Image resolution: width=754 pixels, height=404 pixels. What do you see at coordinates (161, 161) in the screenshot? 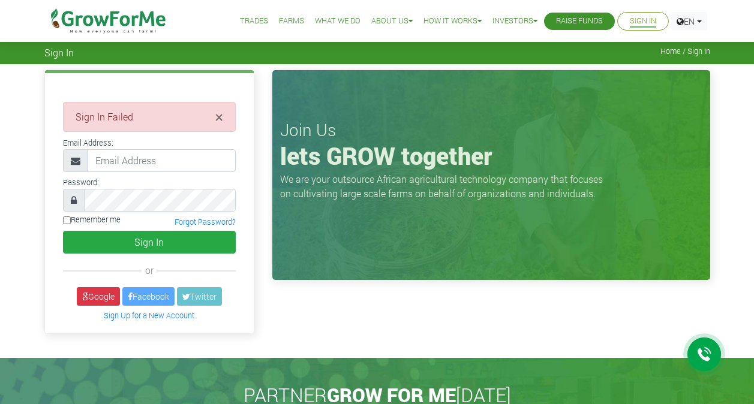
I see `input: Email Address` at bounding box center [161, 161].